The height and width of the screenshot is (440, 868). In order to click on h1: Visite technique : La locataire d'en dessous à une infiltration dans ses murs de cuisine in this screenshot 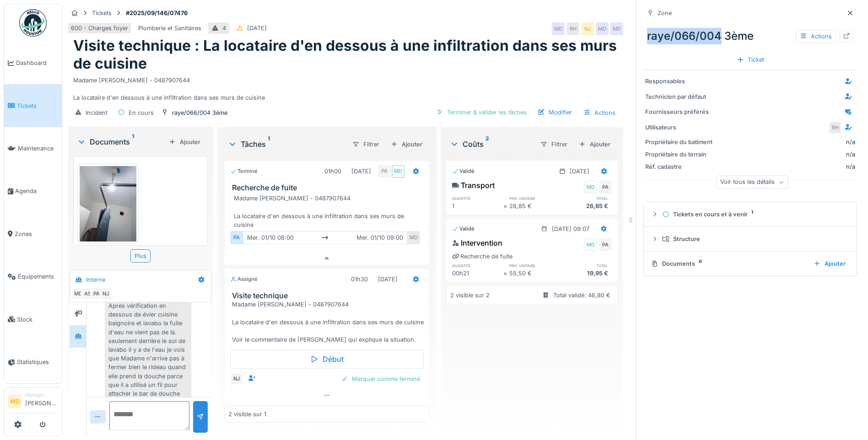, I will do `click(345, 54)`.